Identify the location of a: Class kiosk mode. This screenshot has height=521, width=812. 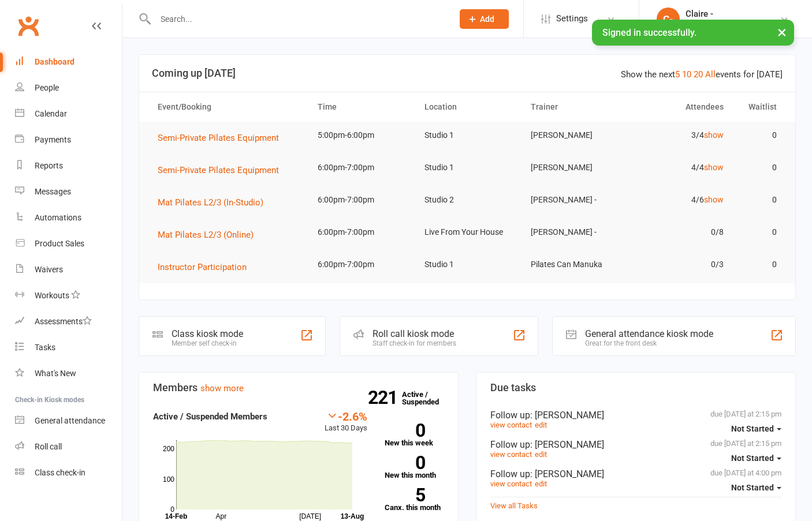
(68, 473).